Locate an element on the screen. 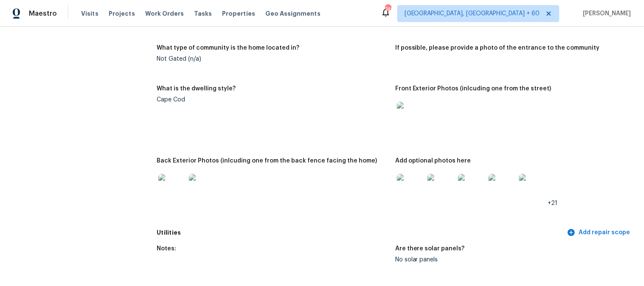 The width and height of the screenshot is (644, 286). span: +21 is located at coordinates (553, 204).